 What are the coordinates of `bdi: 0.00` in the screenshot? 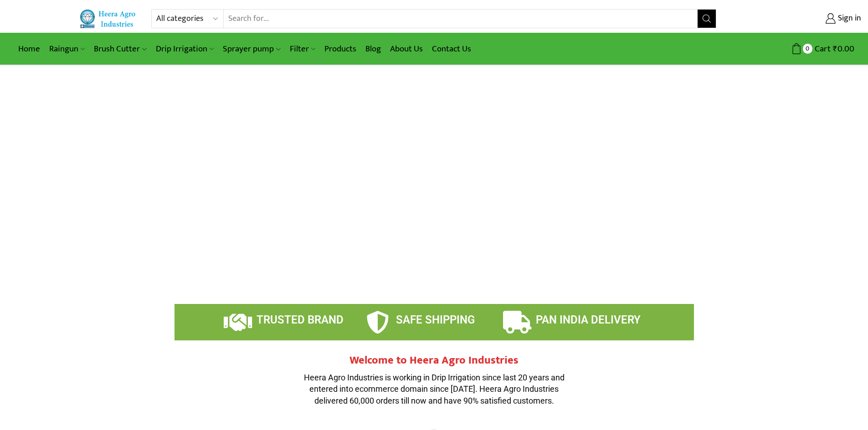 It's located at (843, 49).